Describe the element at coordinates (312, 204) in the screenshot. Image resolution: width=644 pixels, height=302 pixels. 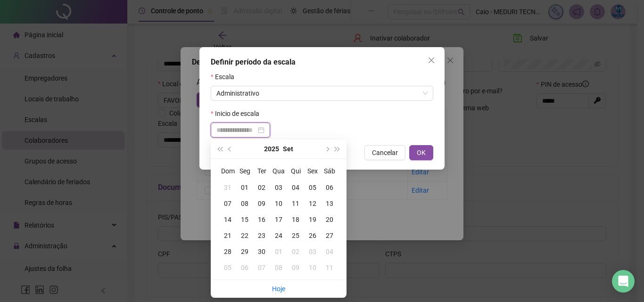
I see `td: 2025-09-12` at that location.